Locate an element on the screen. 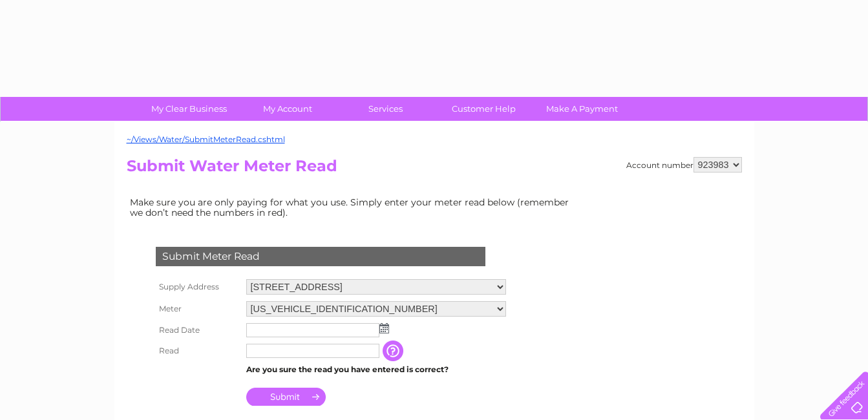 Image resolution: width=868 pixels, height=420 pixels. a: Customer Help is located at coordinates (484, 108).